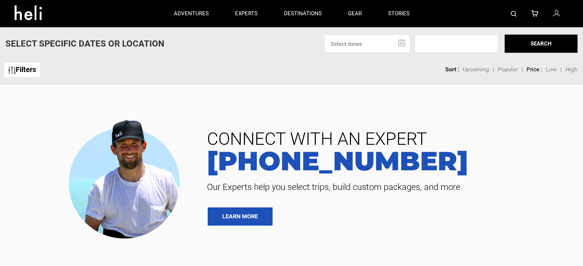 This screenshot has height=266, width=583. What do you see at coordinates (514, 14) in the screenshot?
I see `img: search-bar-icon.svg` at bounding box center [514, 14].